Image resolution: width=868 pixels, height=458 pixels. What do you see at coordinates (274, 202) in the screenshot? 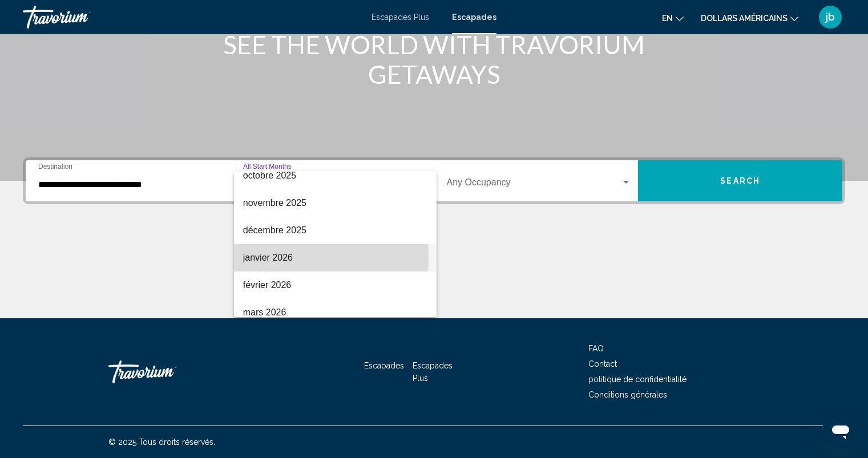
I see `font: novembre 2025` at bounding box center [274, 202].